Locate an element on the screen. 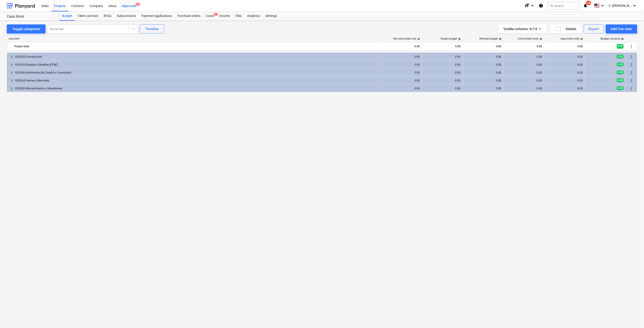  div: 1020320 Construcción is located at coordinates (197, 57).